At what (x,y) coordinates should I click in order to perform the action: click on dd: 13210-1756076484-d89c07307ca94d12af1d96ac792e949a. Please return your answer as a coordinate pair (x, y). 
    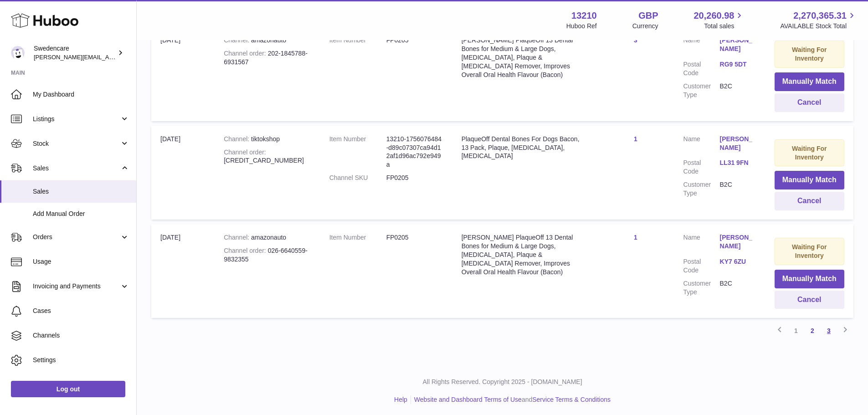
    Looking at the image, I should click on (415, 152).